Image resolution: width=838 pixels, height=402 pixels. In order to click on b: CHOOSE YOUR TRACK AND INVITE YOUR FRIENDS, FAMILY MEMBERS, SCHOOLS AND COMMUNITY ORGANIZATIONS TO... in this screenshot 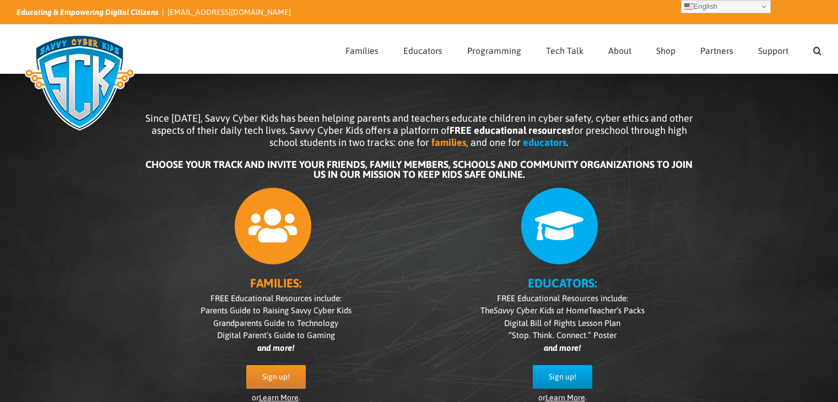, I will do `click(419, 169)`.